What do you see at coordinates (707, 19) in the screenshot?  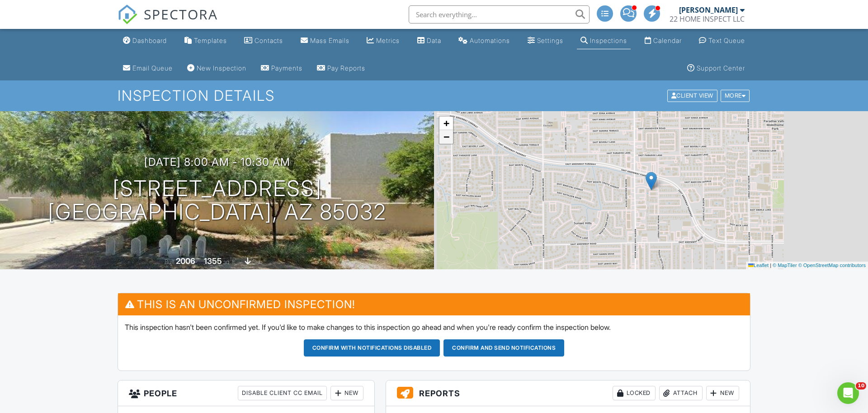 I see `div: 22 HOME INSPECT LLC` at bounding box center [707, 19].